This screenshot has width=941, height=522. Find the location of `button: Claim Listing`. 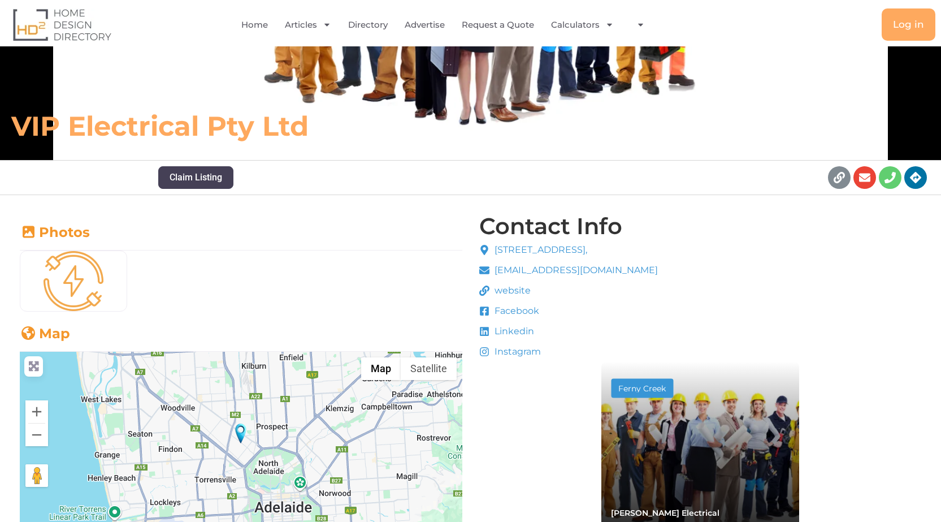

button: Claim Listing is located at coordinates (196, 177).